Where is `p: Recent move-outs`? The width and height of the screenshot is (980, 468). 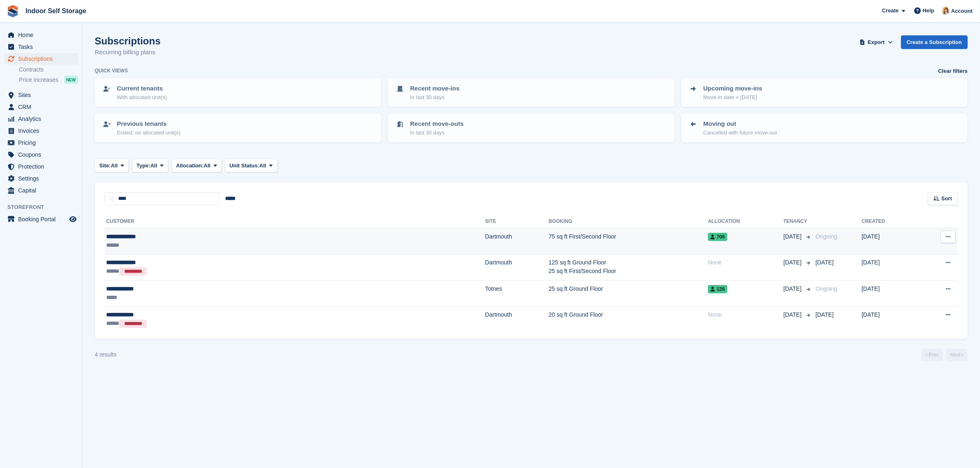
p: Recent move-outs is located at coordinates (437, 124).